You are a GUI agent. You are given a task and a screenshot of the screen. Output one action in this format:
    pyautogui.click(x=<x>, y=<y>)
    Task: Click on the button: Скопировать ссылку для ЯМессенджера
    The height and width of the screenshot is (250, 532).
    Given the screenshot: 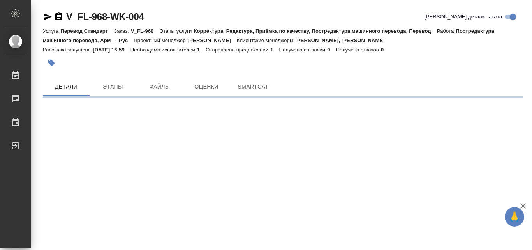 What is the action you would take?
    pyautogui.click(x=48, y=17)
    